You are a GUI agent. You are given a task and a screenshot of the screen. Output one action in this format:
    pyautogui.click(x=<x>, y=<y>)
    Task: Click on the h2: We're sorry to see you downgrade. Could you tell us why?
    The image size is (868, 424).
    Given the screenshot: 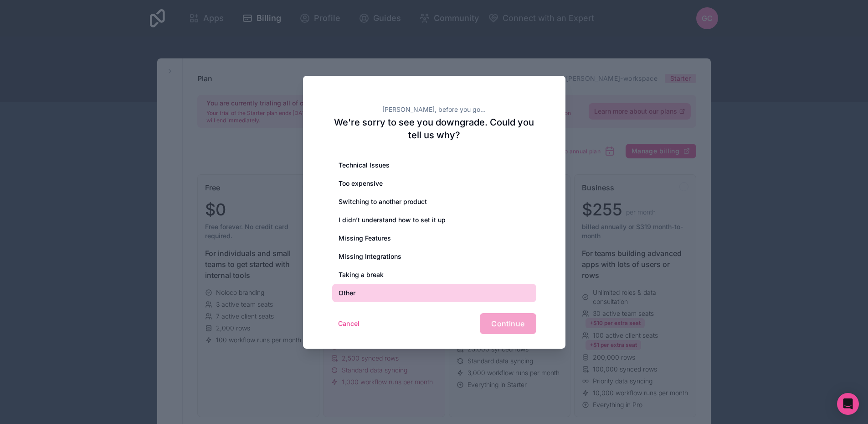 What is the action you would take?
    pyautogui.click(x=434, y=128)
    